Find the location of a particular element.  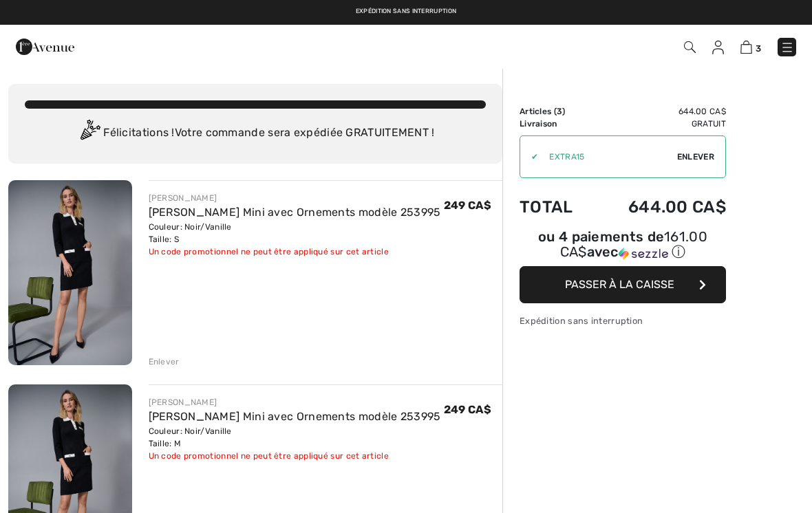

img: Robe Fourreau Mini avec Ornements modèle 253995 is located at coordinates (70, 272).